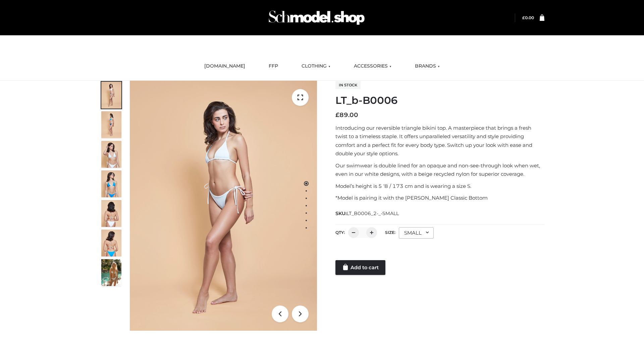 Image resolution: width=644 pixels, height=363 pixels. What do you see at coordinates (373, 213) in the screenshot?
I see `span: LT_B0006_2-_-SMALL` at bounding box center [373, 213].